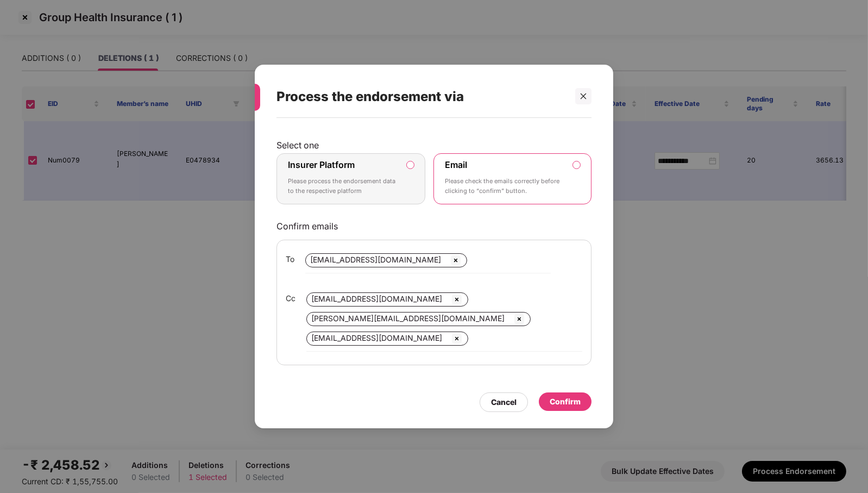 This screenshot has height=493, width=868. I want to click on span: close, so click(584, 96).